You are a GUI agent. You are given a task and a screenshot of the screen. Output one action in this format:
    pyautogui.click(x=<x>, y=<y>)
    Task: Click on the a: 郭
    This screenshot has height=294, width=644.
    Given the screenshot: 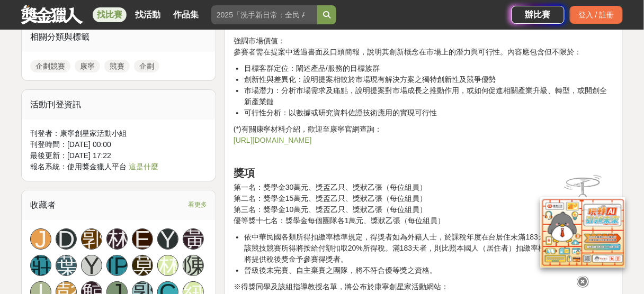 What is the action you would take?
    pyautogui.click(x=92, y=239)
    